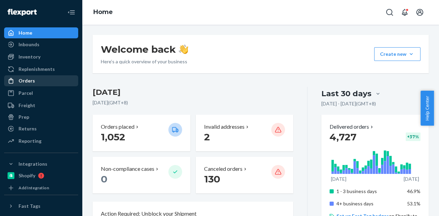 The width and height of the screenshot is (439, 216). Describe the element at coordinates (41, 176) in the screenshot. I see `a: Shopify` at that location.